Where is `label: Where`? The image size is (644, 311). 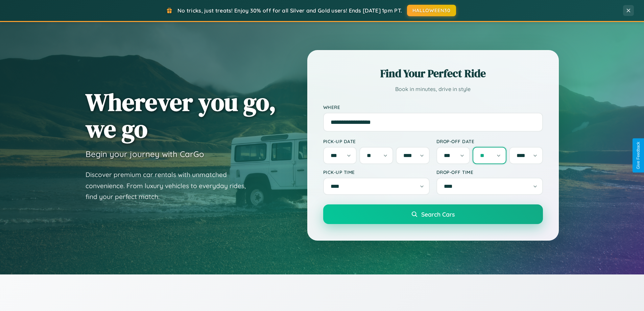
label: Where is located at coordinates (433, 107).